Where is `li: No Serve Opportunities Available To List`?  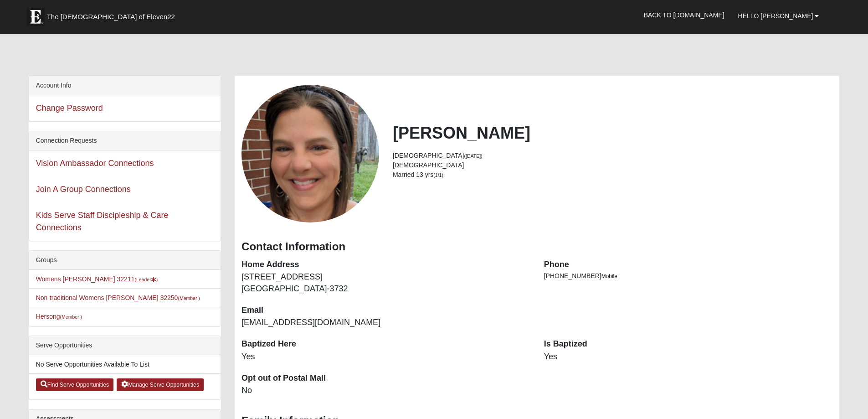 li: No Serve Opportunities Available To List is located at coordinates (125, 364).